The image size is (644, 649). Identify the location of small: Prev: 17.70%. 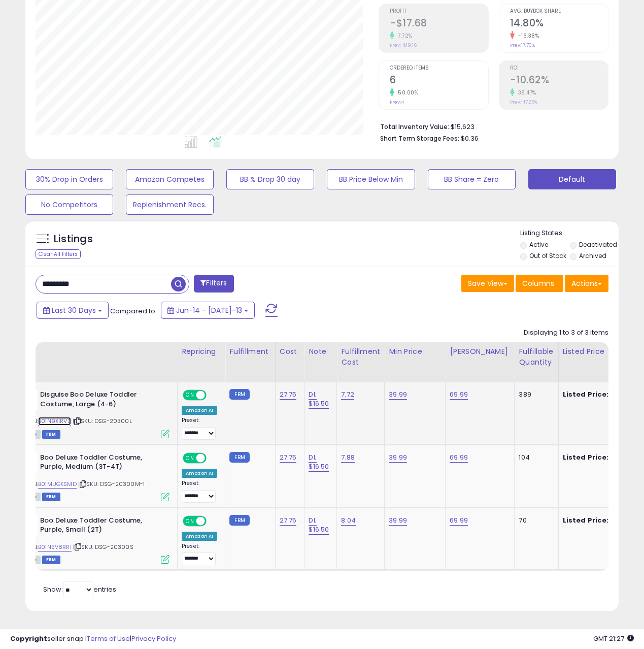
(522, 45).